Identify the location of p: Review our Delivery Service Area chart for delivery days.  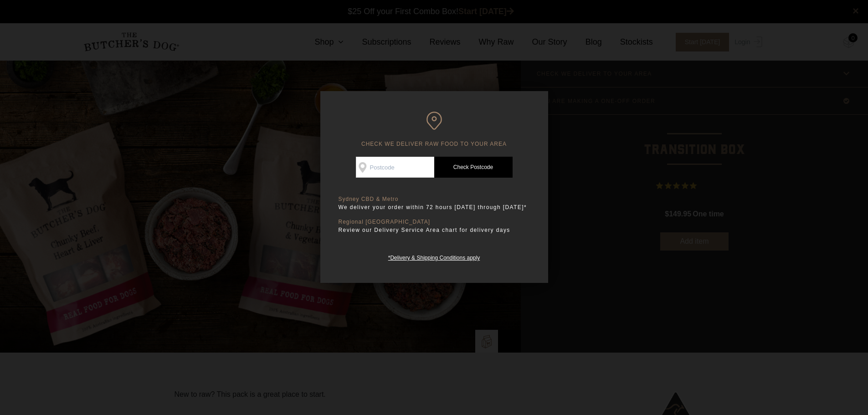
(434, 230).